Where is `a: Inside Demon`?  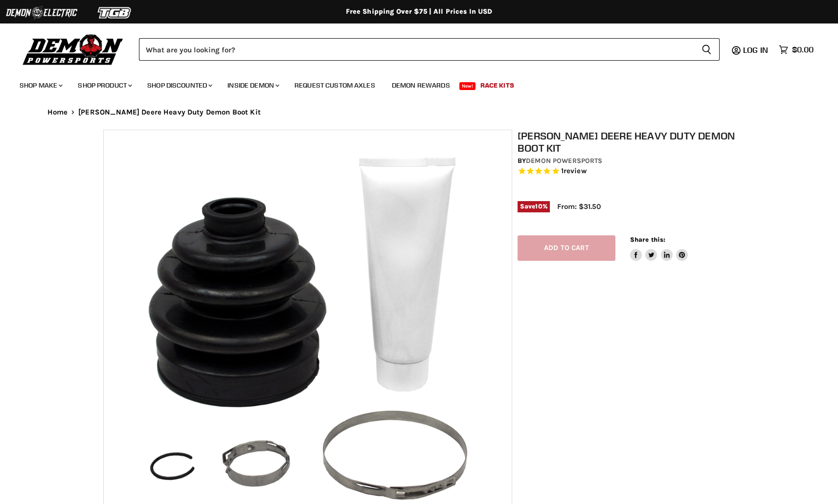 a: Inside Demon is located at coordinates (252, 85).